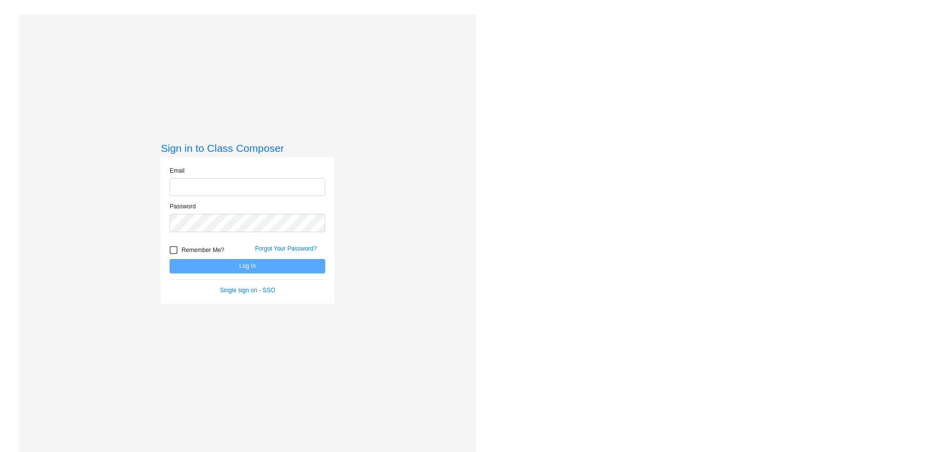 The image size is (952, 452). I want to click on button: Log In, so click(248, 266).